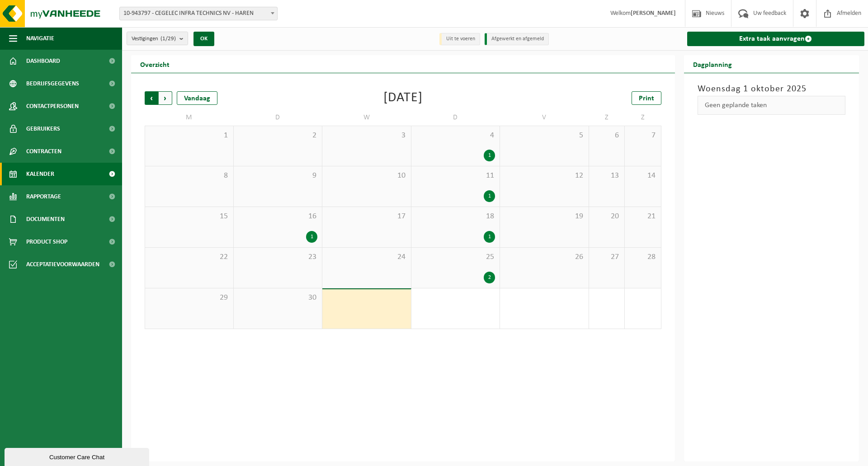  Describe the element at coordinates (517, 39) in the screenshot. I see `li: Afgewerkt en afgemeld` at that location.